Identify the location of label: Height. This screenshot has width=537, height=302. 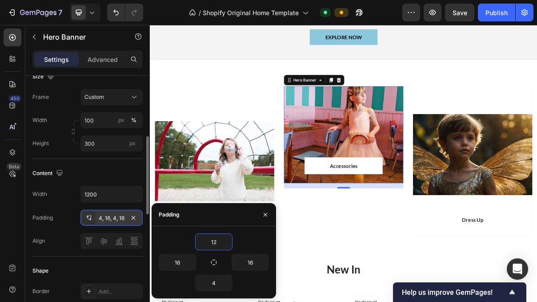
(40, 143).